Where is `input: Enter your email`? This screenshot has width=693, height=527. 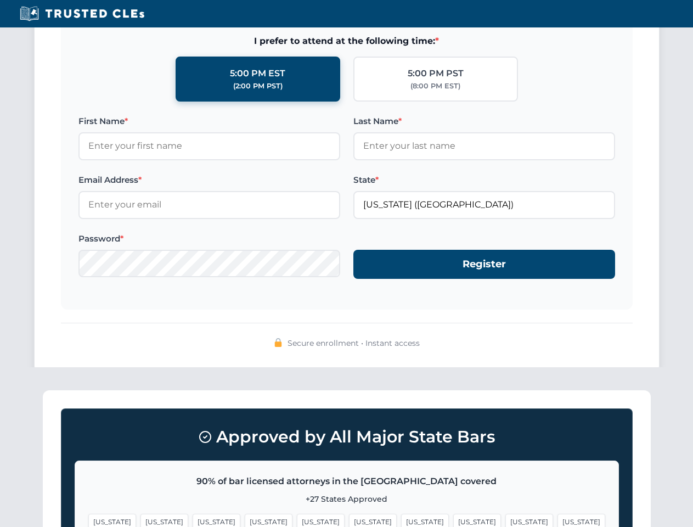 input: Enter your email is located at coordinates (209, 205).